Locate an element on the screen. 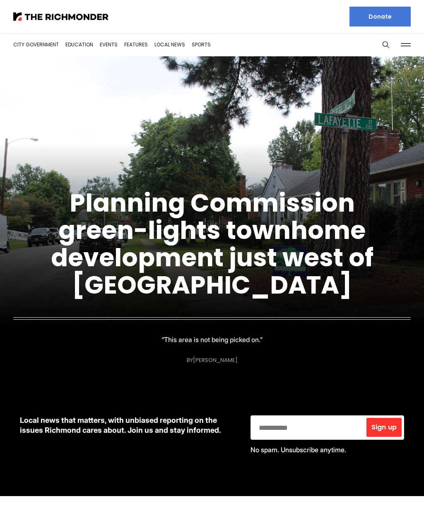 The height and width of the screenshot is (511, 424). a: Local News is located at coordinates (170, 44).